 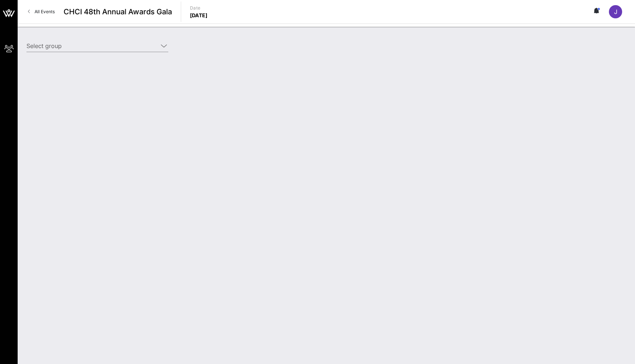 I want to click on div: J, so click(x=615, y=12).